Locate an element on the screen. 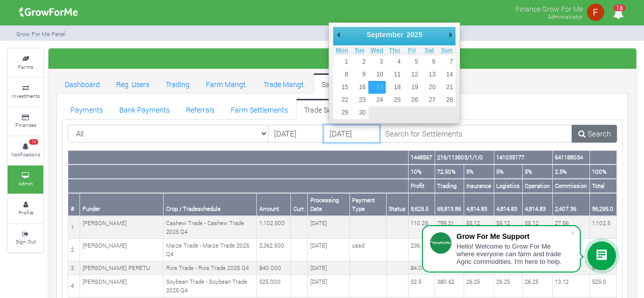  td: 4 is located at coordinates (74, 286).